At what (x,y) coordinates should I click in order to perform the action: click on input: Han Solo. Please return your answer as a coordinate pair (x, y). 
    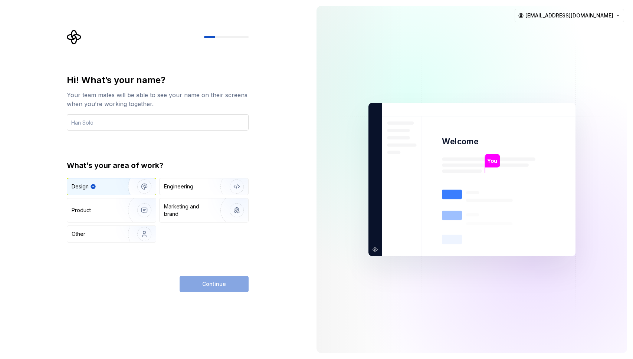
    Looking at the image, I should click on (158, 122).